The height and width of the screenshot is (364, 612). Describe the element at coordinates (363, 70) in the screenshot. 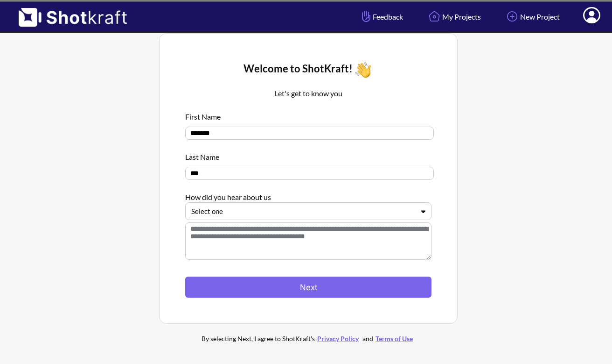

I see `img: Wave Icon` at that location.